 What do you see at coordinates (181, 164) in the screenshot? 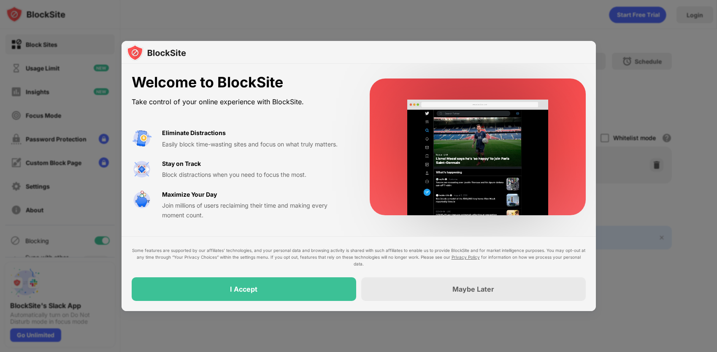
I see `div: Stay on Track` at bounding box center [181, 164].